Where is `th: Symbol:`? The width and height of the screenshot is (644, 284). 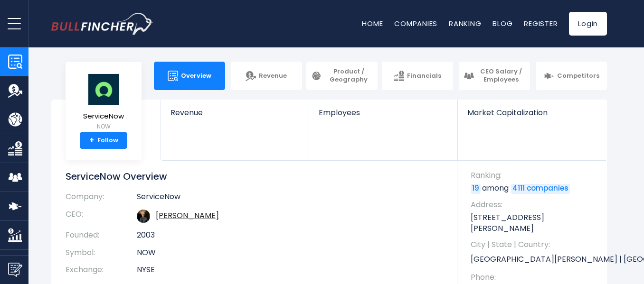
th: Symbol: is located at coordinates (101, 253).